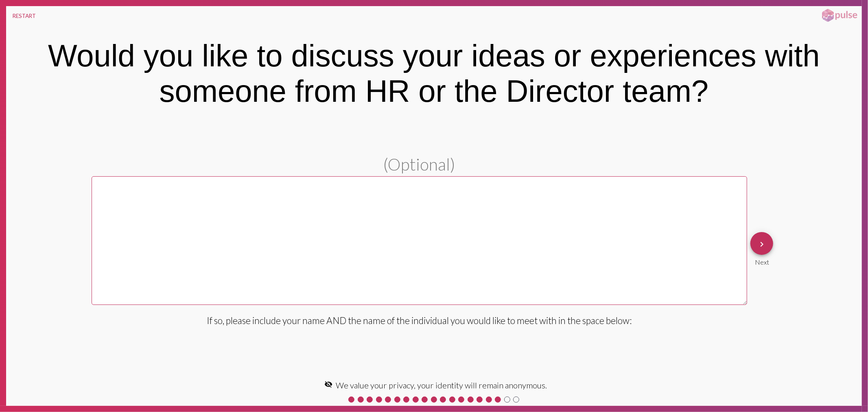 This screenshot has width=868, height=412. Describe the element at coordinates (420, 164) in the screenshot. I see `span: (Optional)` at that location.